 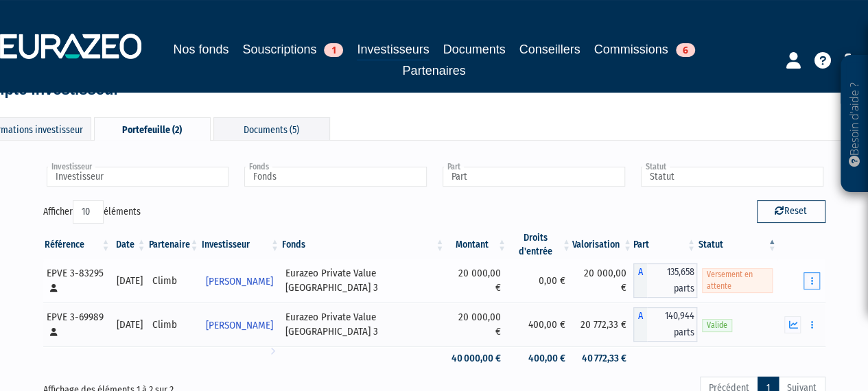 What do you see at coordinates (686, 50) in the screenshot?
I see `span: 6` at bounding box center [686, 50].